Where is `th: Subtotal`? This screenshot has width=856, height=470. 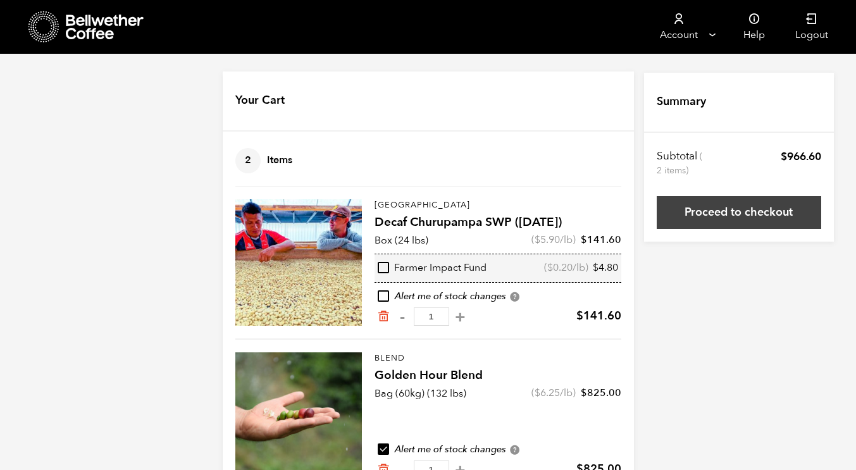
th: Subtotal is located at coordinates (680, 163).